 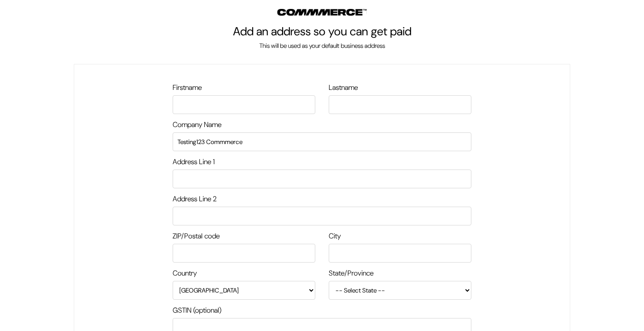 What do you see at coordinates (322, 12) in the screenshot?
I see `img: COMMMERCE` at bounding box center [322, 12].